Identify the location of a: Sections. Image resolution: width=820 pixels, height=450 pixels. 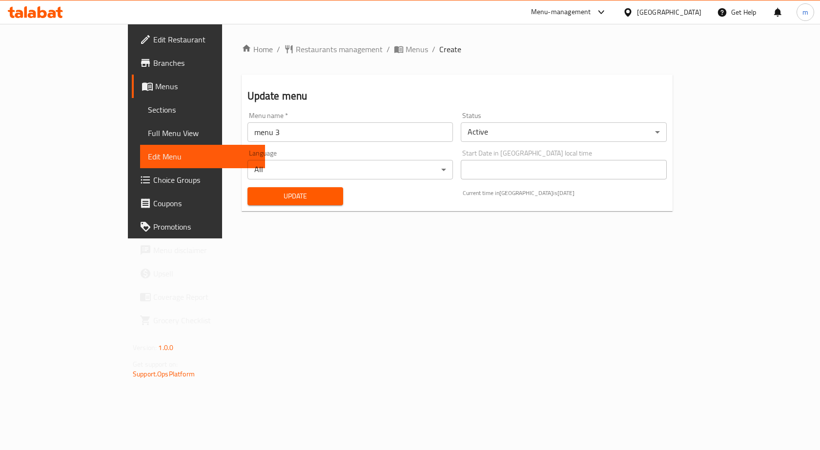
(202, 110).